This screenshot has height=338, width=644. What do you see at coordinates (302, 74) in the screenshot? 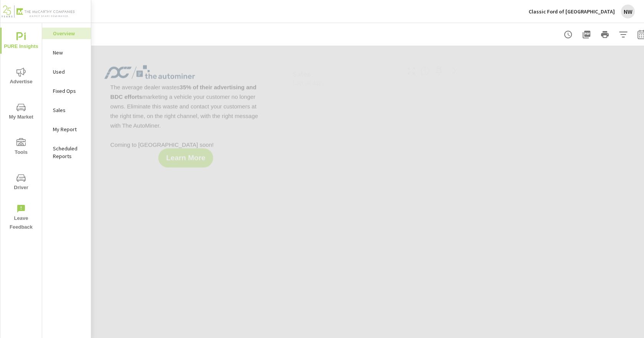
I see `h5: Sales` at bounding box center [302, 74].